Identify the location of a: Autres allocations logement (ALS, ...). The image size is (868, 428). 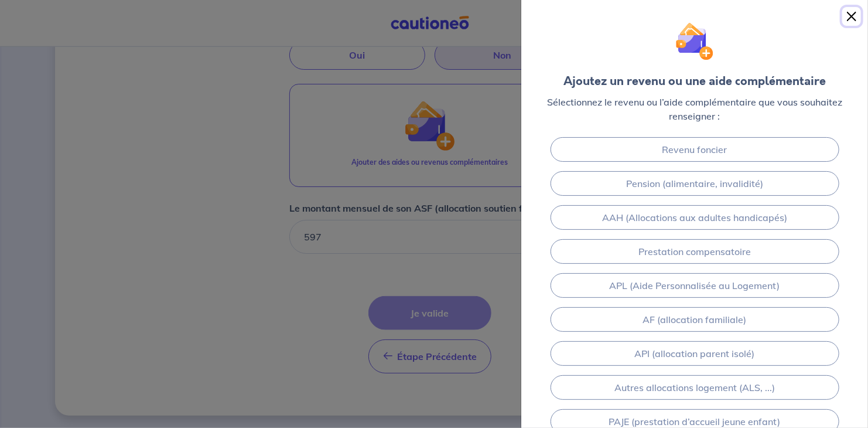
(695, 387).